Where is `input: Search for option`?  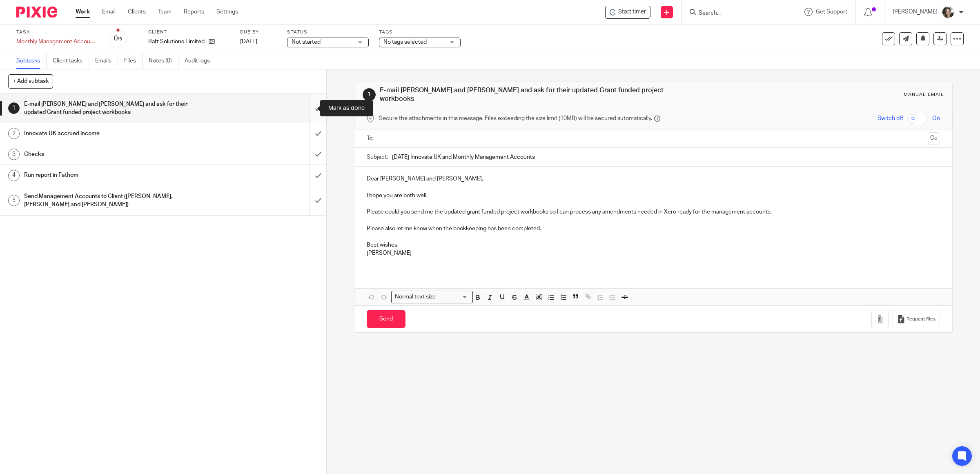
input: Search for option is located at coordinates (453, 297).